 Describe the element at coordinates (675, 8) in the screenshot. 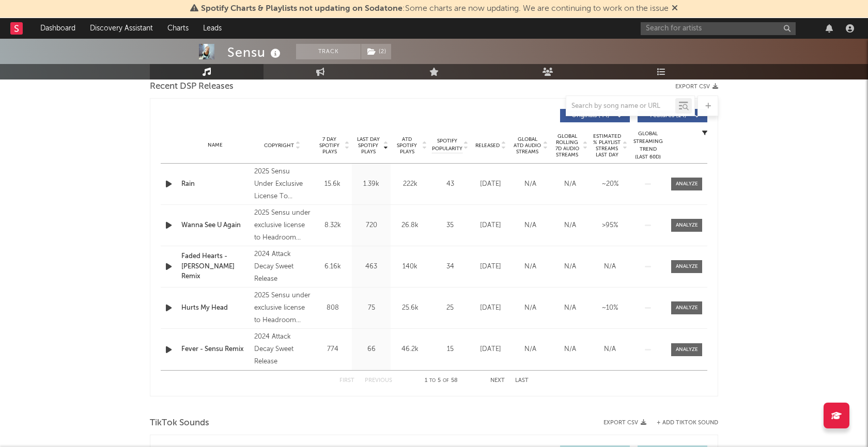

I see `span: Dismiss` at that location.